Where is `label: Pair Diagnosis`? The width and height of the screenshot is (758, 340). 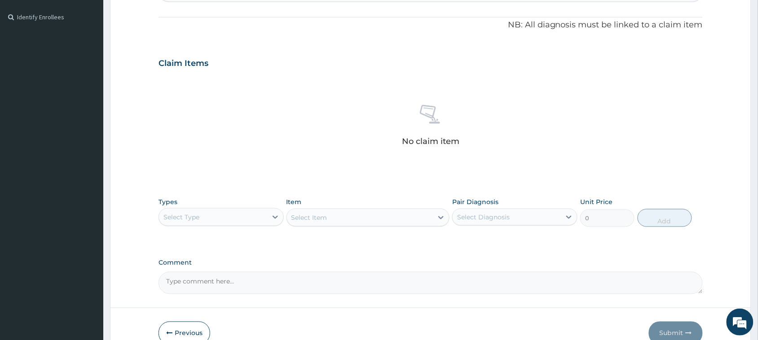
label: Pair Diagnosis is located at coordinates (475, 202).